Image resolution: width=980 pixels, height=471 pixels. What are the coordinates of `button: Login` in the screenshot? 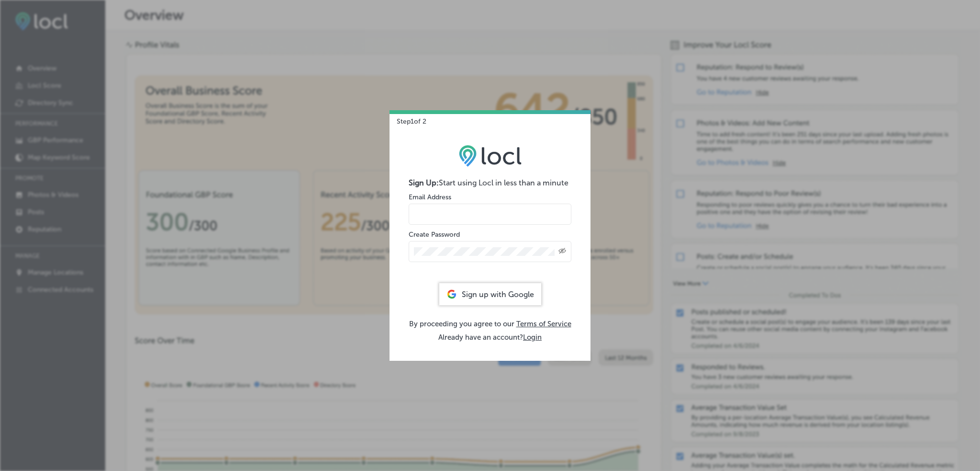 It's located at (532, 337).